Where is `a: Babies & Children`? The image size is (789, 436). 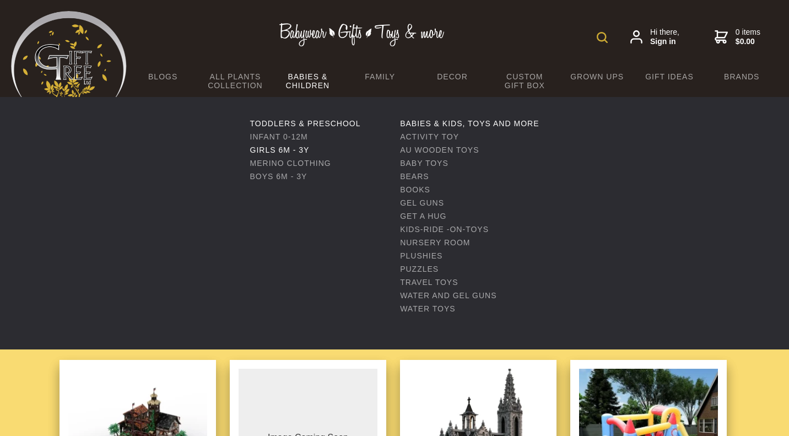
a: Babies & Children is located at coordinates (307, 81).